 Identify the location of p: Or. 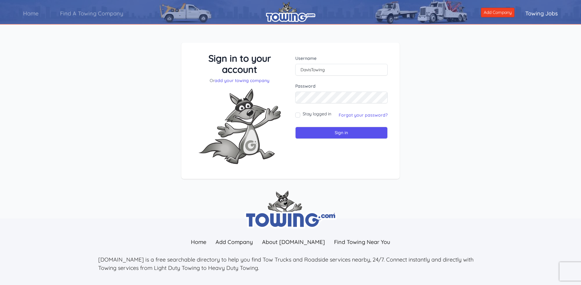
(240, 80).